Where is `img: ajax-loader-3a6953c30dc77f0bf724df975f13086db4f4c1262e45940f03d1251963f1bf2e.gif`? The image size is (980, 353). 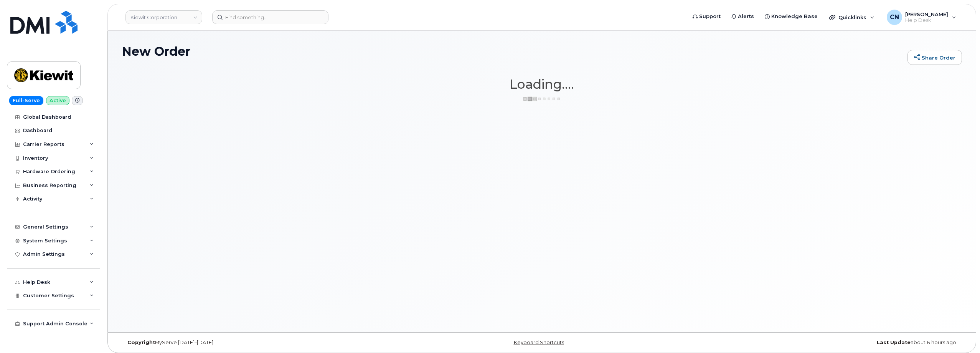 img: ajax-loader-3a6953c30dc77f0bf724df975f13086db4f4c1262e45940f03d1251963f1bf2e.gif is located at coordinates (542, 98).